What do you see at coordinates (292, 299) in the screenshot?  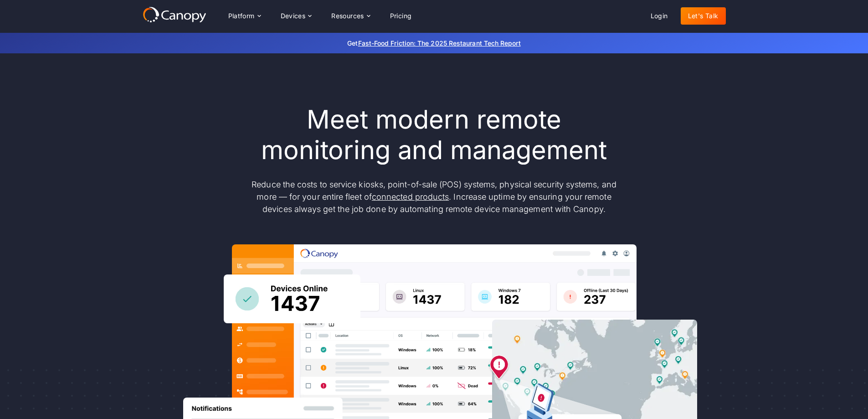 I see `img: Canopy sees how many devices are online` at bounding box center [292, 299].